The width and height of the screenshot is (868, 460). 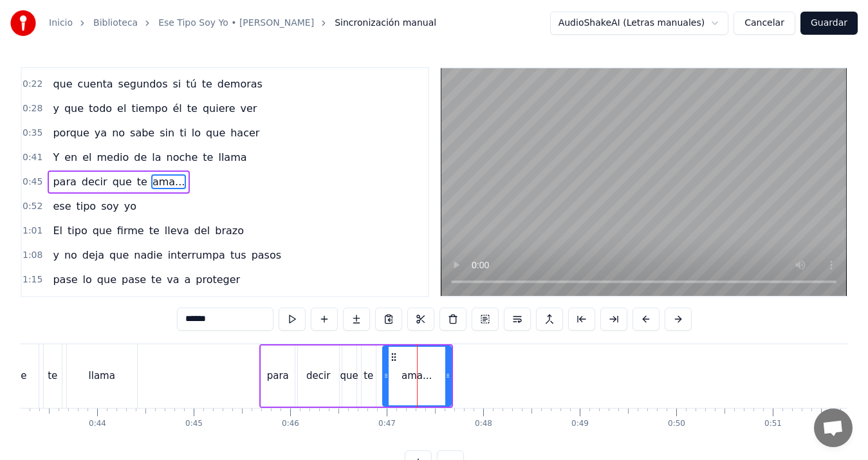 What do you see at coordinates (229, 230) in the screenshot?
I see `span: brazo` at bounding box center [229, 230].